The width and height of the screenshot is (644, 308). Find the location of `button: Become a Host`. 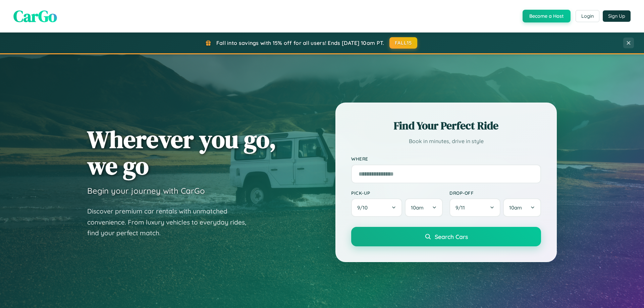

button: Become a Host is located at coordinates (546, 16).